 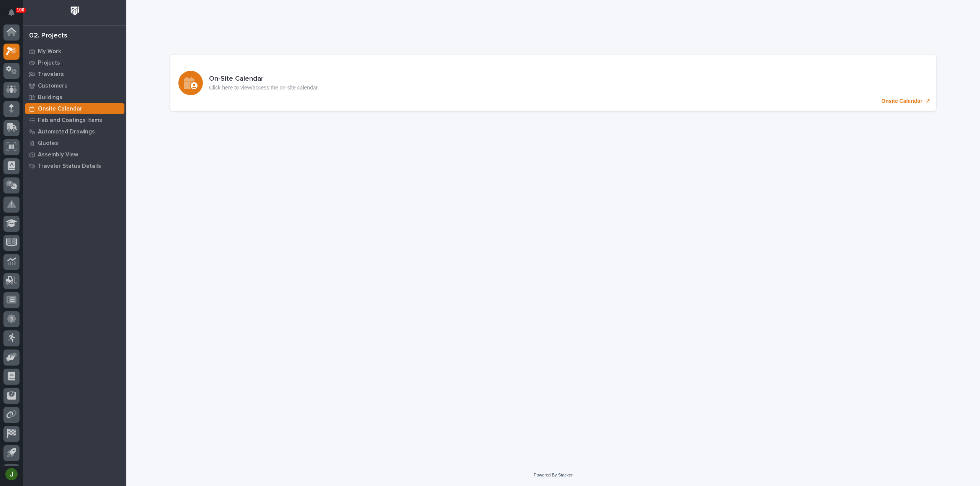 I want to click on a: Powered By Stacker, so click(x=553, y=475).